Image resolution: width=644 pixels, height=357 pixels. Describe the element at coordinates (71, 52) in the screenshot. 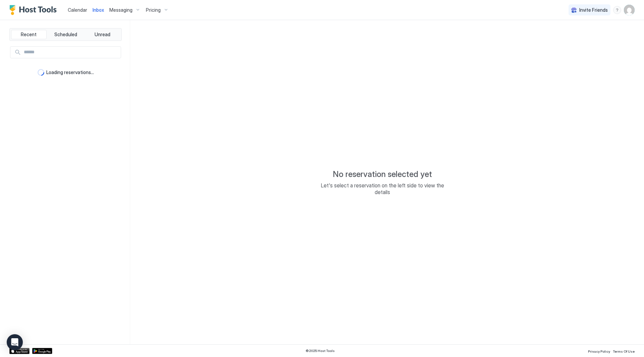

I see `input: Input Field` at that location.